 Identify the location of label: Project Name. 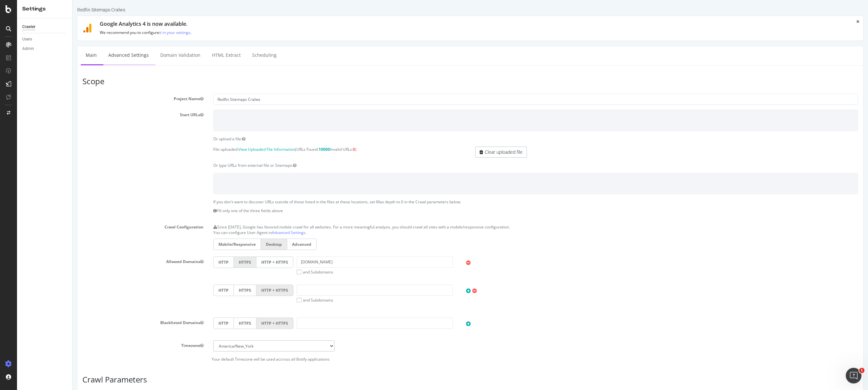
(70, 97).